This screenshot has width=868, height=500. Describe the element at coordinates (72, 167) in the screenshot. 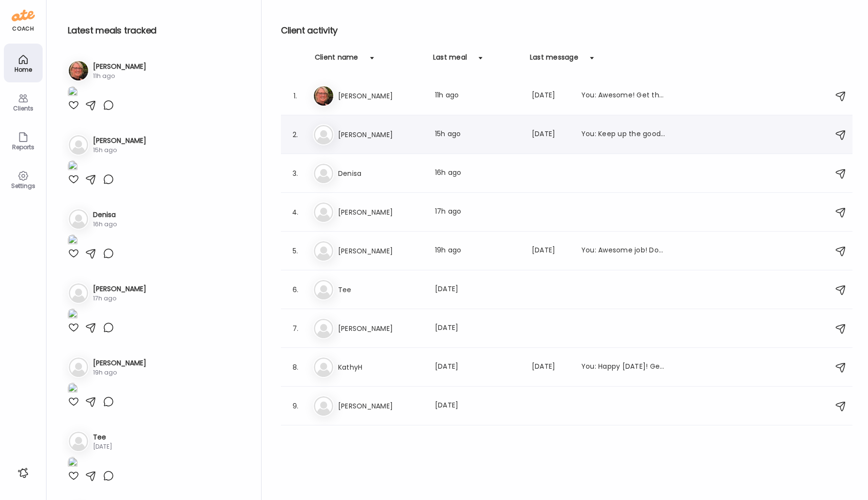

I see `img: images%2FTWbYycbN6VXame8qbTiqIxs9Hvy2%2FHEhYX7XCjfySwsdAmRQy%2F2QIH49Lz1z8PasRtegLx_1080` at that location.